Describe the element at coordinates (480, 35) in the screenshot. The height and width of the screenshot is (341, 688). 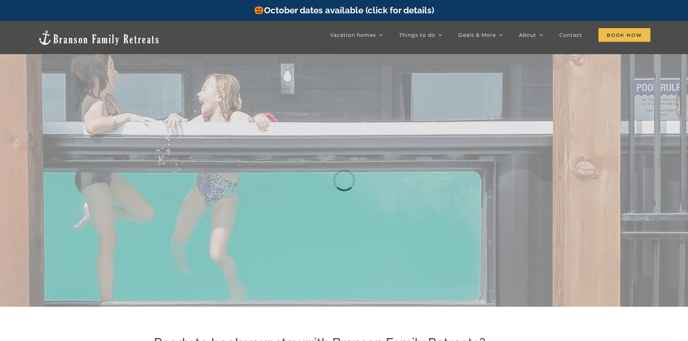
I see `a: Deals & More` at that location.